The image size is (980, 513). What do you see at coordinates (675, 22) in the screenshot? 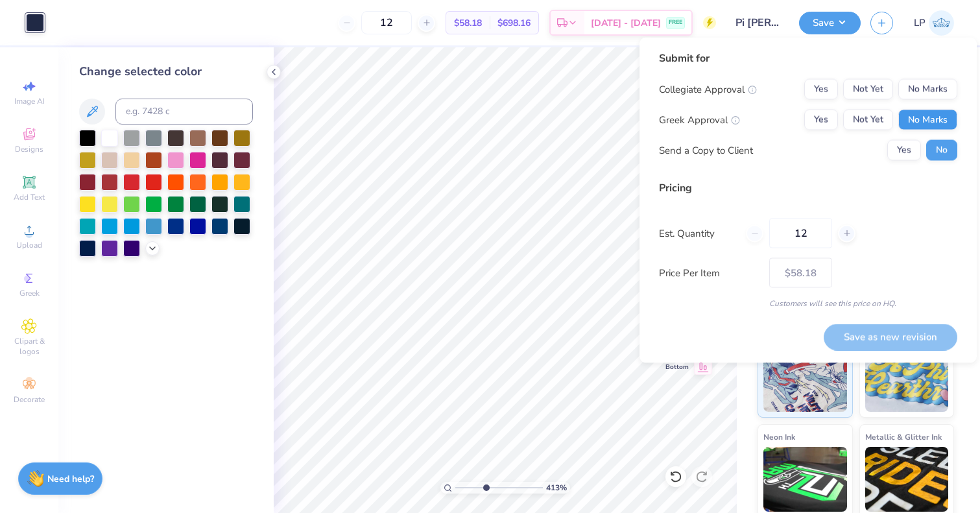
I see `span: FREE` at bounding box center [675, 22].